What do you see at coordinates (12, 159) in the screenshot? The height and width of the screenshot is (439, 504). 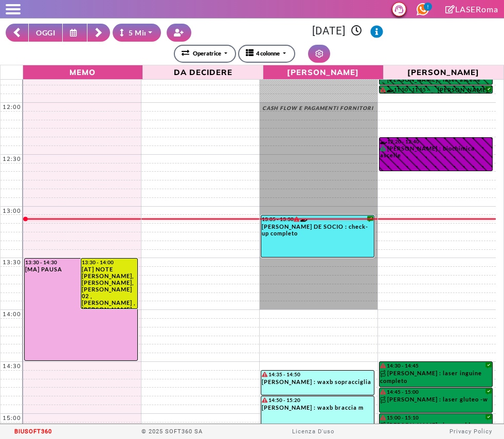 I see `div: 12:30` at bounding box center [12, 159].